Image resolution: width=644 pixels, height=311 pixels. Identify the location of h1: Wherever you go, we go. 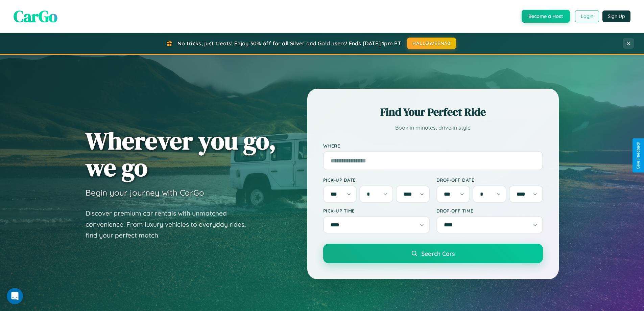
(181, 154).